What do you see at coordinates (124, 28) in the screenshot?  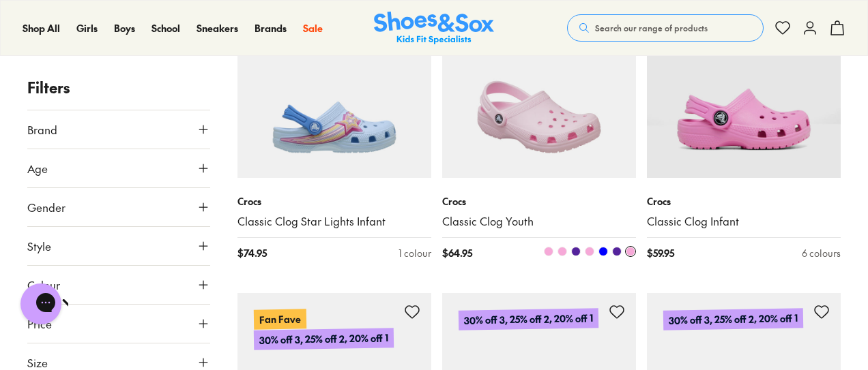 I see `a: Boys` at bounding box center [124, 28].